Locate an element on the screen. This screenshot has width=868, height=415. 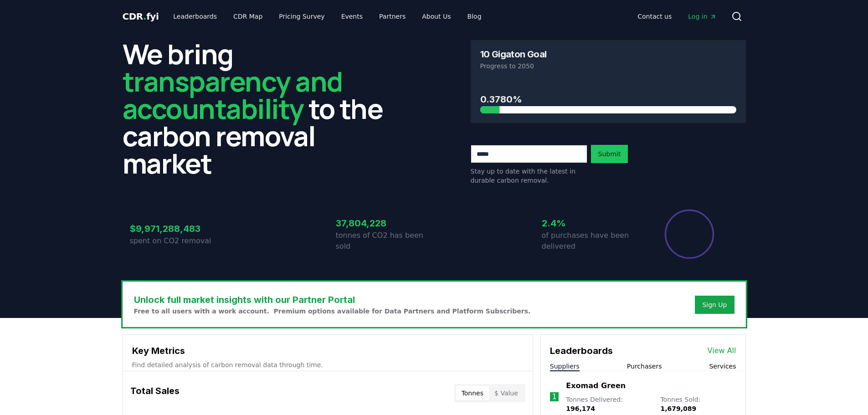
button: Tonnes is located at coordinates (473, 393).